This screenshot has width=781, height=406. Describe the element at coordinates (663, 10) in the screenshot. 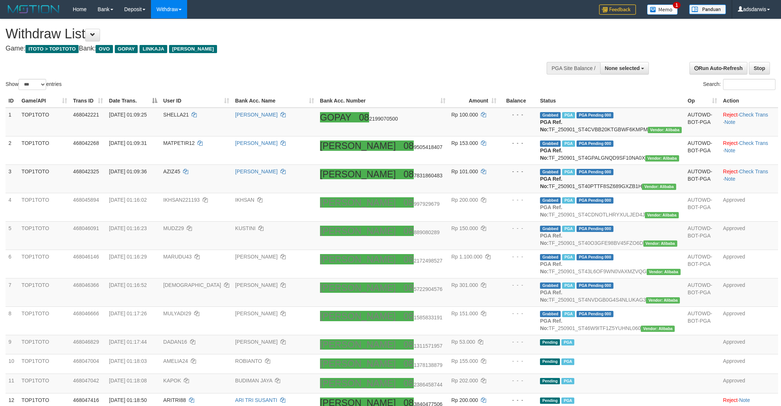

I see `img: Button%20Memo.svg` at that location.